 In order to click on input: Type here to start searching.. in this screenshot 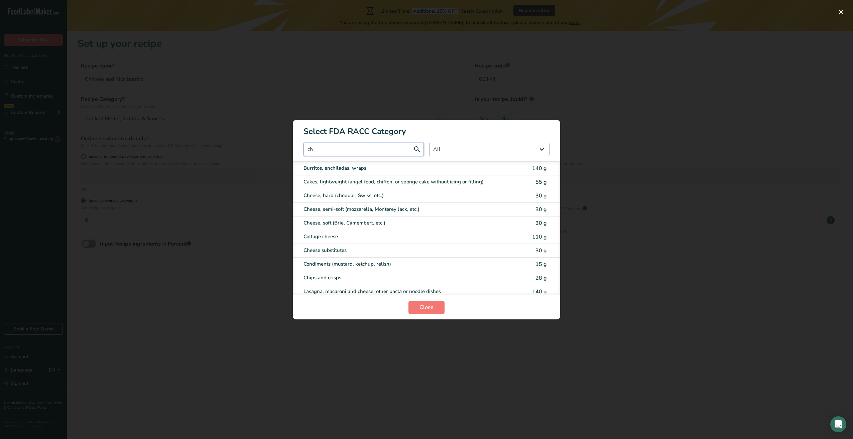, I will do `click(364, 149)`.